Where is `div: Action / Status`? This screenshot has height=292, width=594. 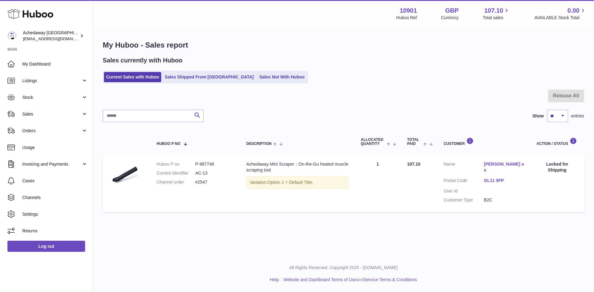 div: Action / Status is located at coordinates (557, 142).